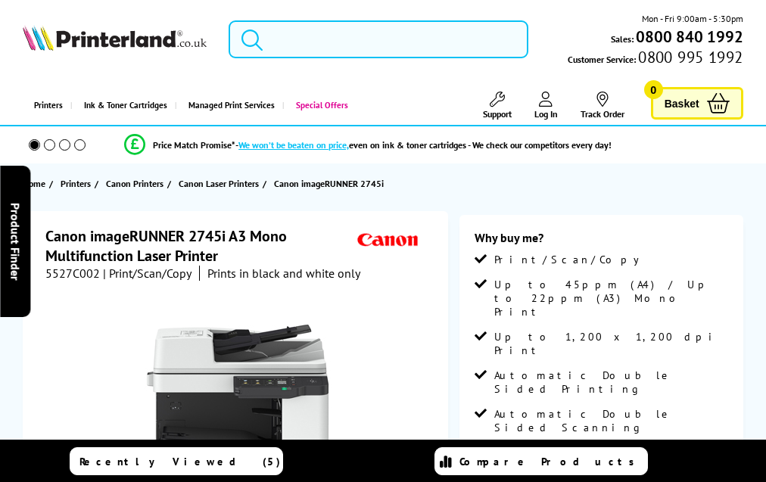 Image resolution: width=766 pixels, height=482 pixels. Describe the element at coordinates (622, 39) in the screenshot. I see `span: Sales:` at that location.